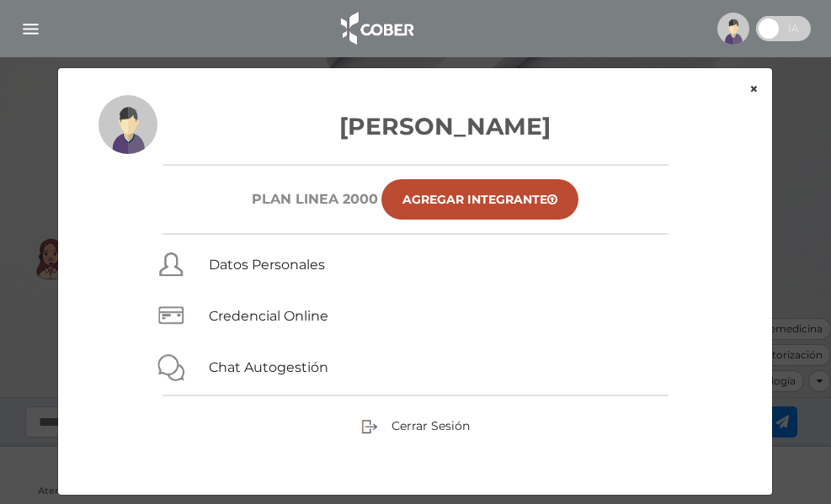 This screenshot has height=504, width=831. Describe the element at coordinates (376, 28) in the screenshot. I see `img: logo_cober_home-white.png` at that location.